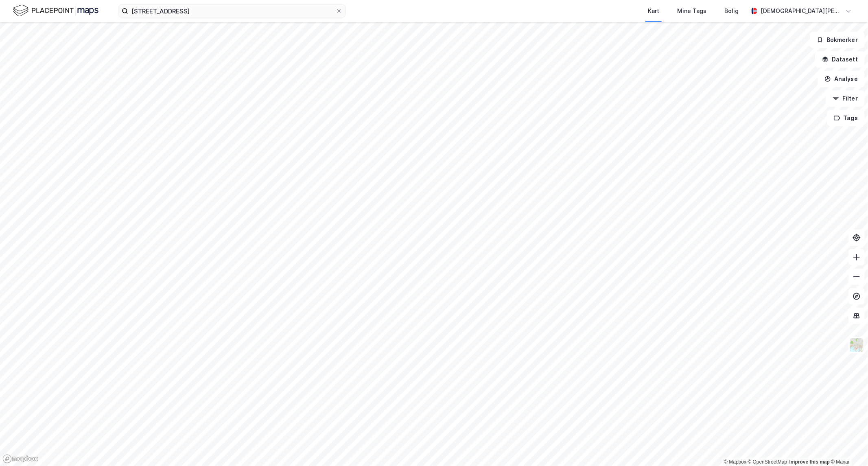 This screenshot has height=466, width=868. What do you see at coordinates (857, 345) in the screenshot?
I see `img: Z` at bounding box center [857, 345].